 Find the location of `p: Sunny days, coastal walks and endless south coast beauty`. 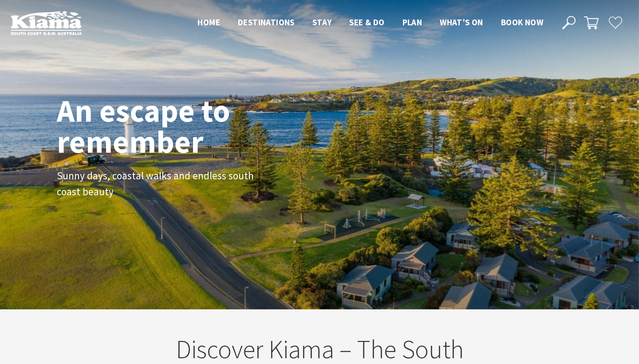

p: Sunny days, coastal walks and endless south coast beauty is located at coordinates (157, 184).